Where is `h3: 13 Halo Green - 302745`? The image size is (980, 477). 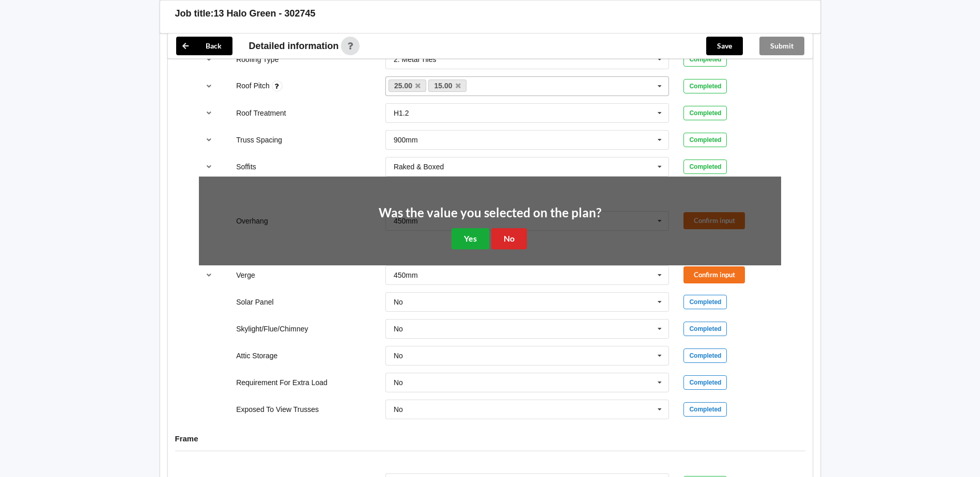
h3: 13 Halo Green - 302745 is located at coordinates (264, 13).